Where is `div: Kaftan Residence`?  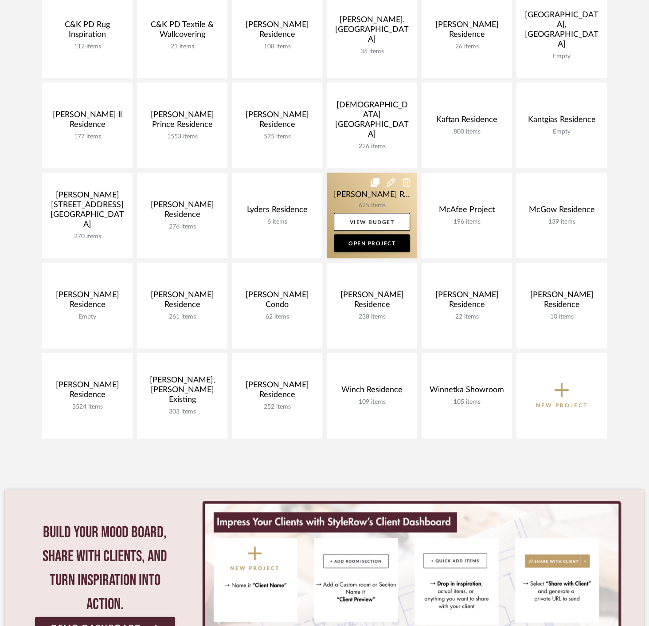 div: Kaftan Residence is located at coordinates (467, 122).